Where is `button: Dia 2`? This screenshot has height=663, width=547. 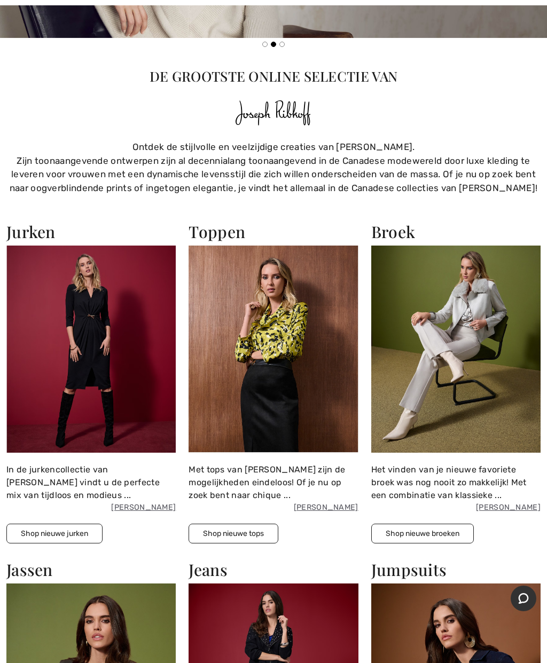 button: Dia 2 is located at coordinates (273, 44).